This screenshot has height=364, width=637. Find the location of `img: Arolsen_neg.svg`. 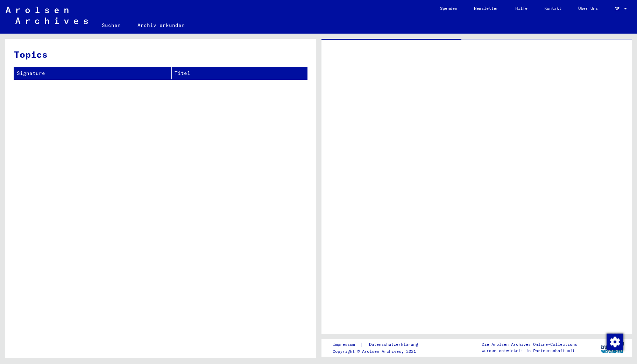

img: Arolsen_neg.svg is located at coordinates (47, 15).